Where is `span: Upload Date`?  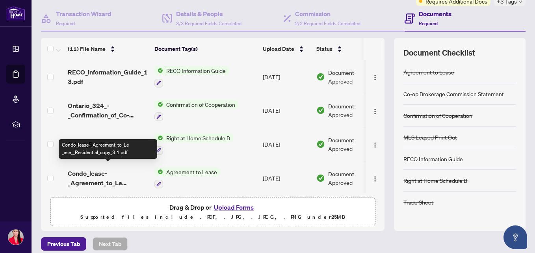 span: Upload Date is located at coordinates (278, 49).